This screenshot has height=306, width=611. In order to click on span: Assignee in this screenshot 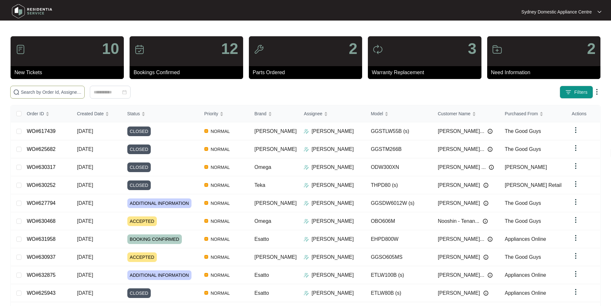, I will do `click(313, 114)`.